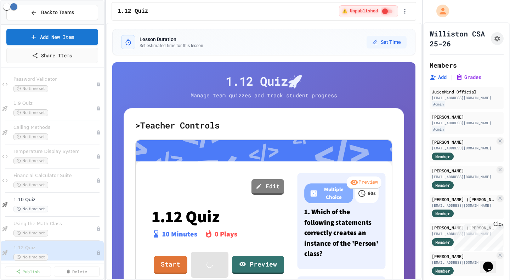 The height and width of the screenshot is (280, 510). Describe the element at coordinates (52, 55) in the screenshot. I see `a: Share Items` at that location.